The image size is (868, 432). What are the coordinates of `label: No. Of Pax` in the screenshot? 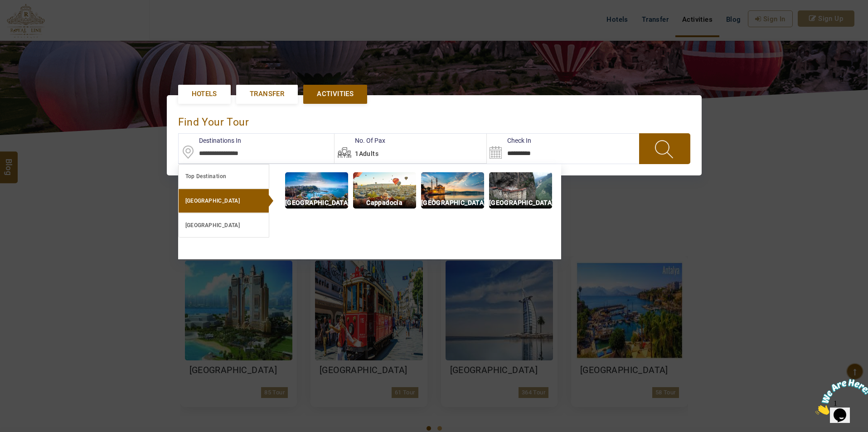 It's located at (360, 141).